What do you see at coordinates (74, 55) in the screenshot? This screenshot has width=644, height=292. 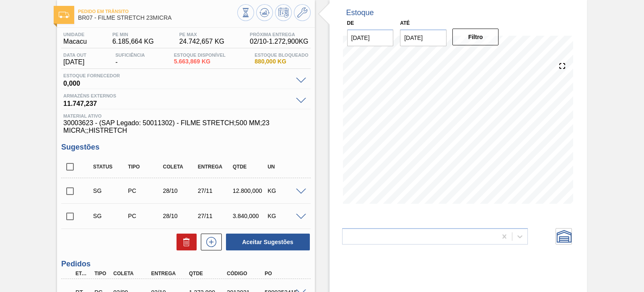 I see `span: Data out` at bounding box center [74, 55].